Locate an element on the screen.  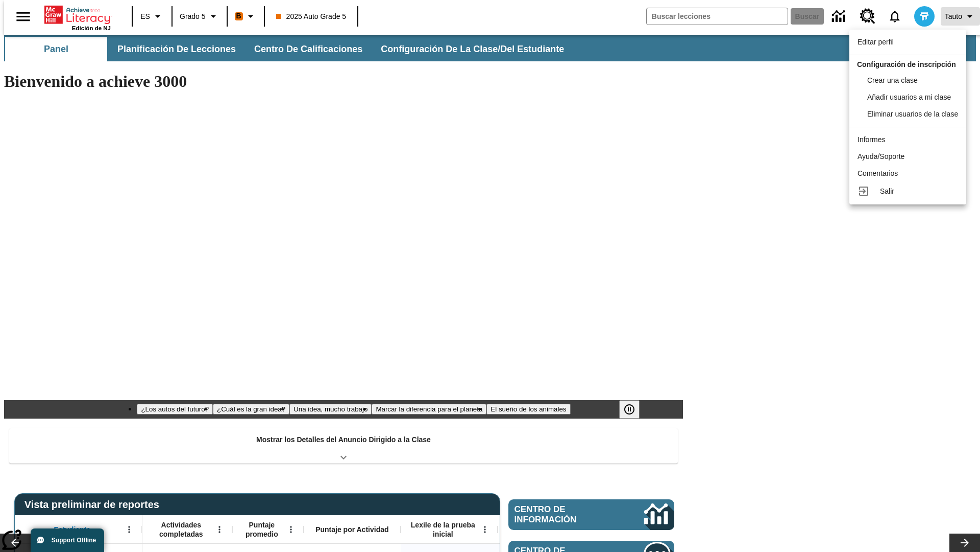
span: Informes is located at coordinates (872, 140).